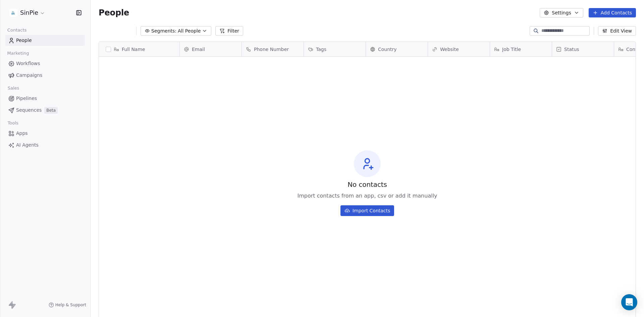 The width and height of the screenshot is (644, 317). Describe the element at coordinates (27, 13) in the screenshot. I see `button: SinPie` at that location.